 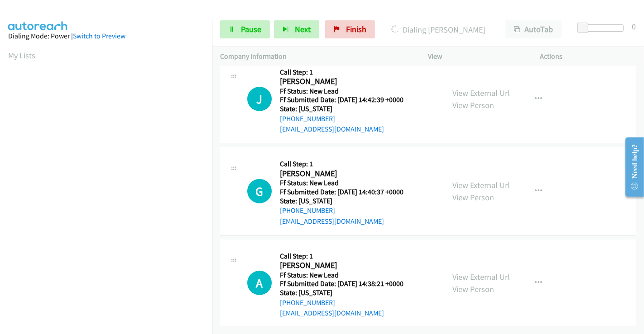 I want to click on a: Finish, so click(x=350, y=30).